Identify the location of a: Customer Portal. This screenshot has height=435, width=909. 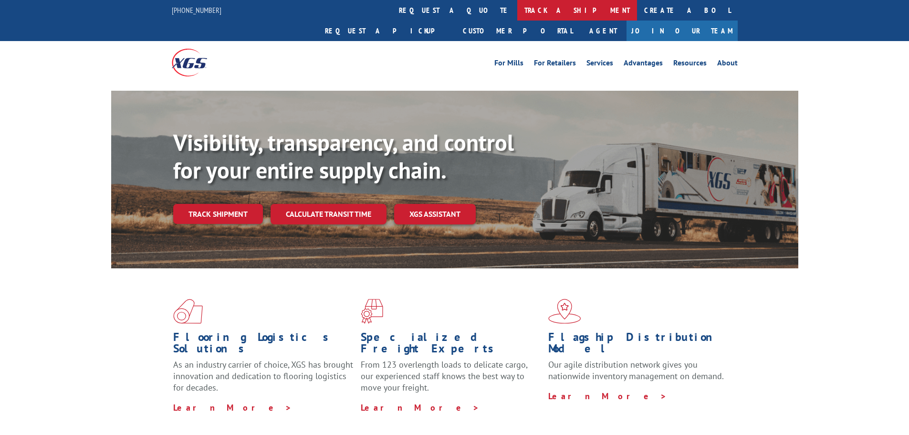
(518, 31).